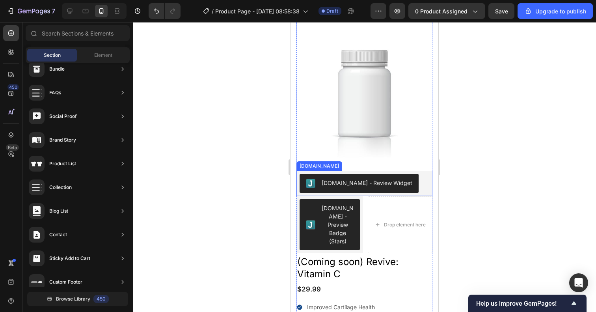  Describe the element at coordinates (164, 11) in the screenshot. I see `div: Undo/Redo` at that location.